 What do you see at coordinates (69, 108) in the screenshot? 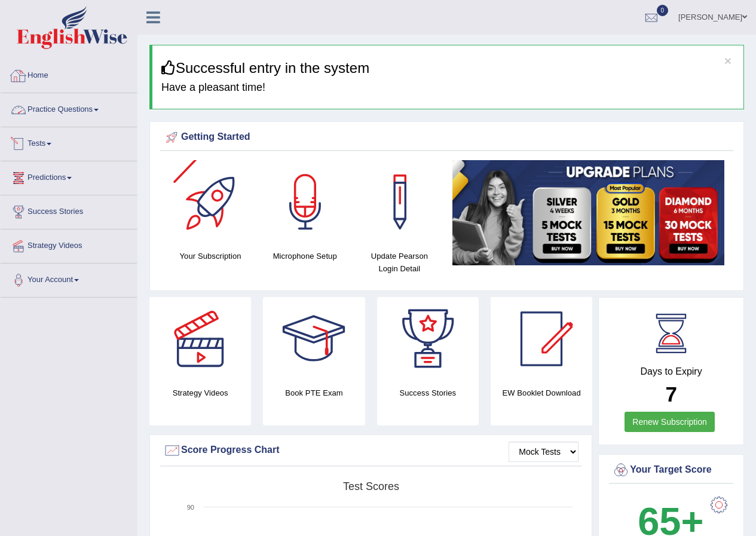
I see `a: Practice Questions` at bounding box center [69, 108].